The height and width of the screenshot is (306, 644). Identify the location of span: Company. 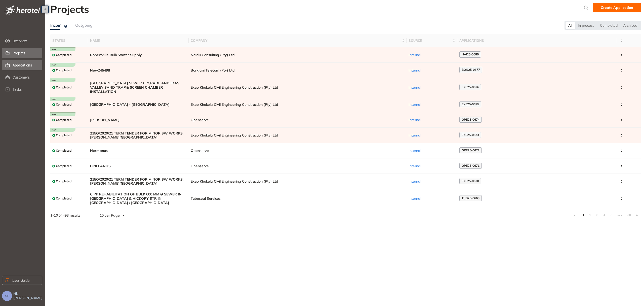
(296, 40).